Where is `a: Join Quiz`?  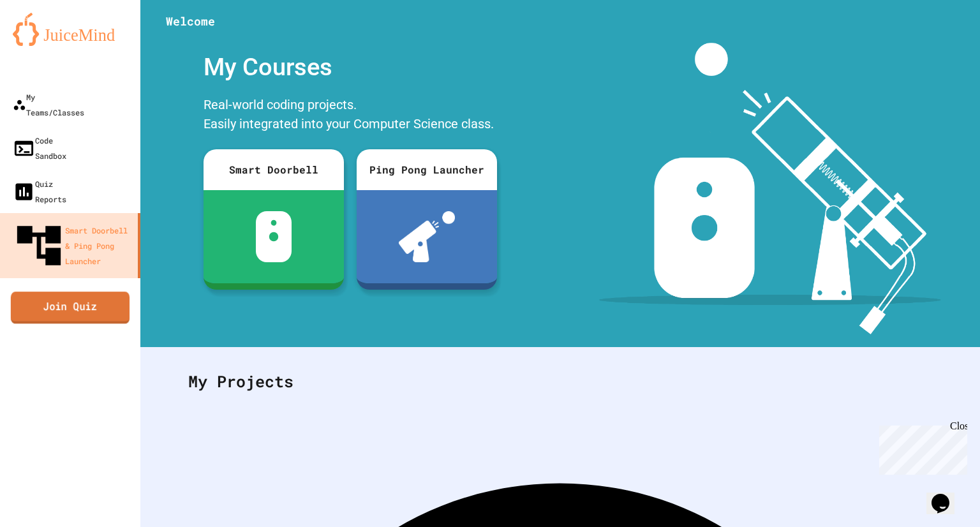
a: Join Quiz is located at coordinates (70, 307).